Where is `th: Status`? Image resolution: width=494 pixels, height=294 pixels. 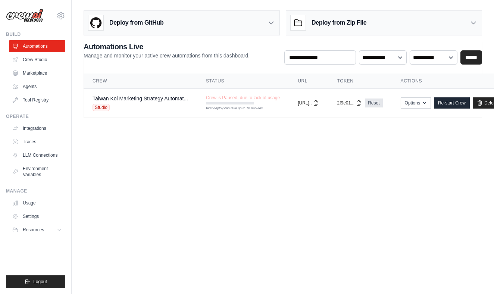 th: Status is located at coordinates (243, 81).